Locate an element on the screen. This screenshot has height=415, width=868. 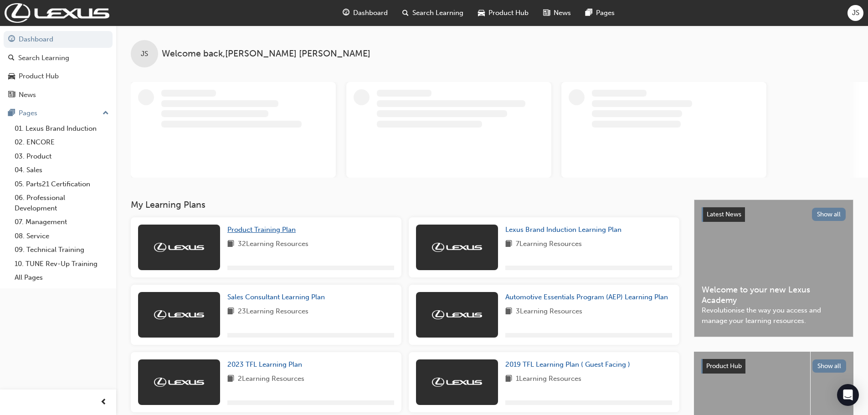
a: Product Training Plan is located at coordinates (263, 229).